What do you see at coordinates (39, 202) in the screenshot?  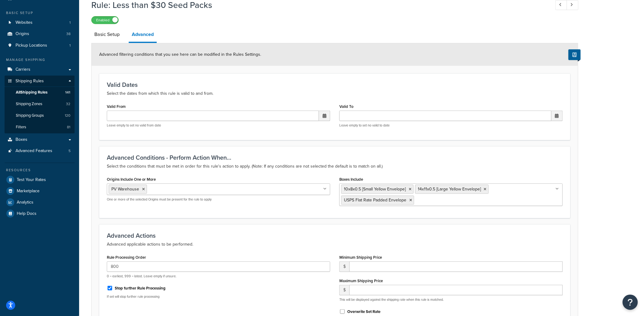 I see `li: Analytics` at bounding box center [39, 202].